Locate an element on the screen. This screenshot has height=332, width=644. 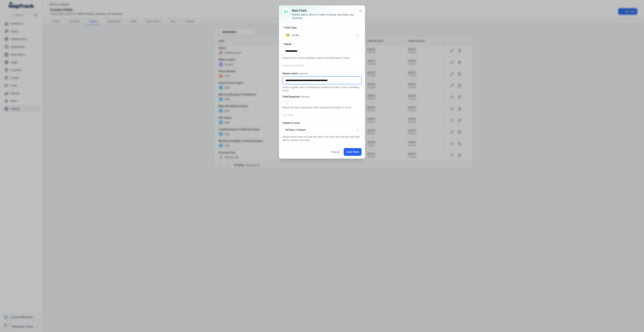
div: Settings is located at coordinates (322, 115).